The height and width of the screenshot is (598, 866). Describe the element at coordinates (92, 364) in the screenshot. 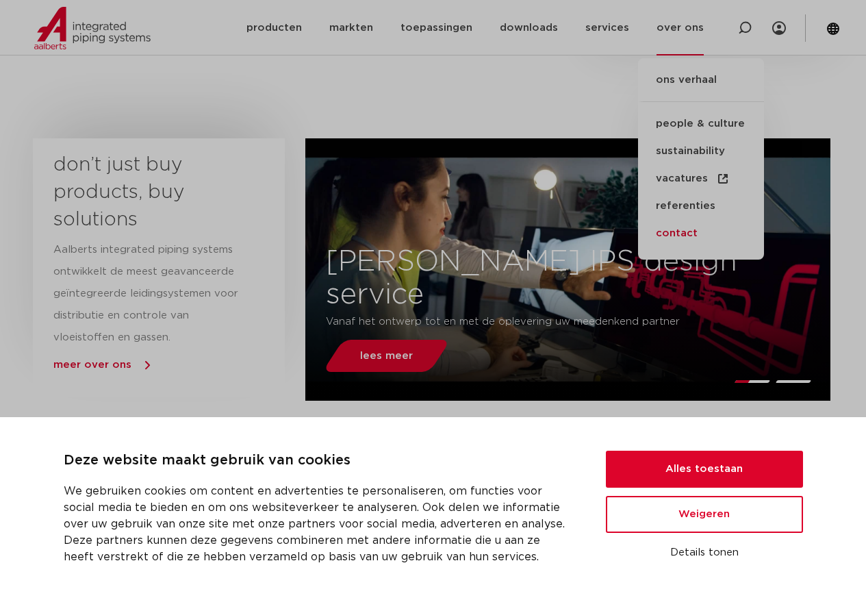

I see `a: meer over ons` at that location.